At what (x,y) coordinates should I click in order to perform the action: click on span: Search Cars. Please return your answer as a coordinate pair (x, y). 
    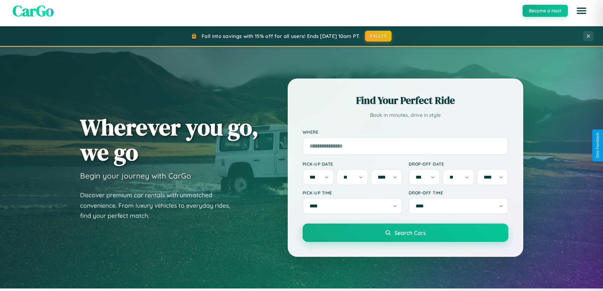
    Looking at the image, I should click on (410, 233).